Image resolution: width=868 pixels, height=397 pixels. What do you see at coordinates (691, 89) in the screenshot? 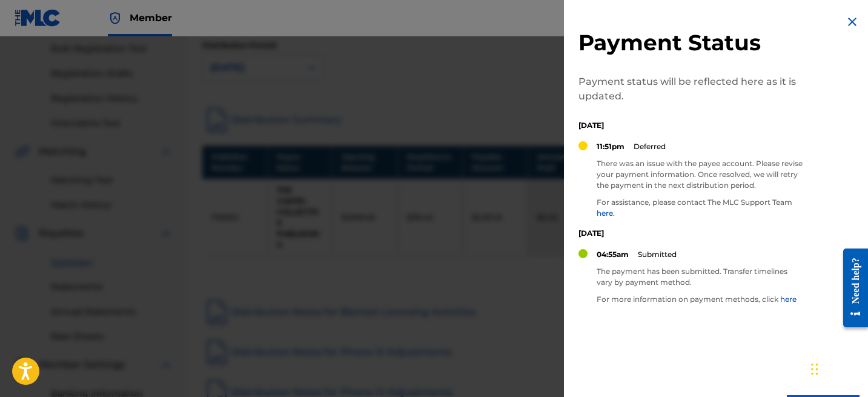
I see `p: Payment status will be reflected here as it is updated.` at bounding box center [691, 89].